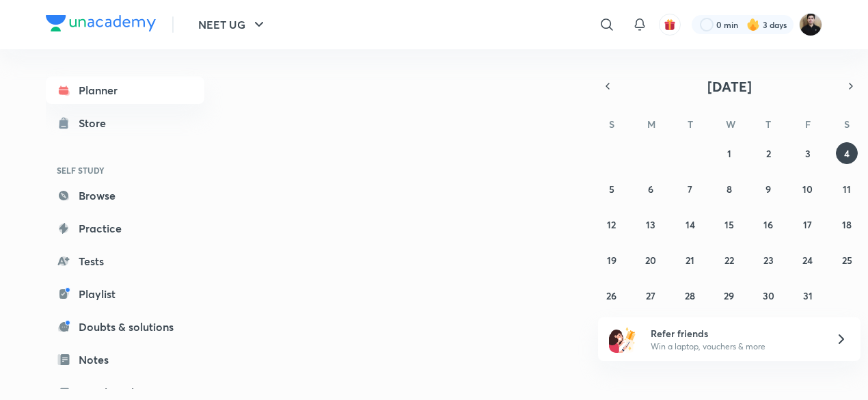 The image size is (868, 400). Describe the element at coordinates (807, 224) in the screenshot. I see `abbr: October 17, 2025` at that location.